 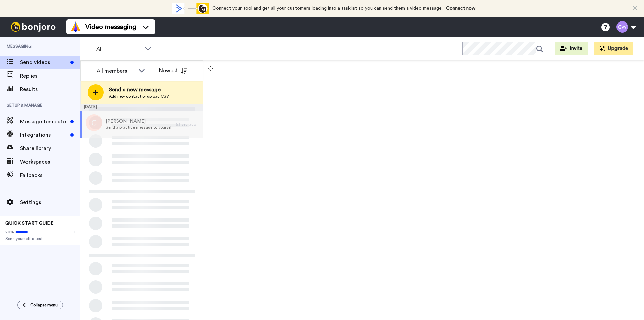 I want to click on span: Send yourself a test, so click(x=41, y=239).